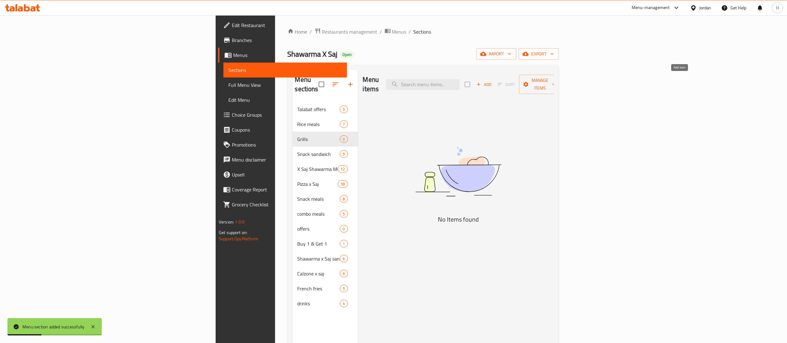 Image resolution: width=787 pixels, height=343 pixels. Describe the element at coordinates (777, 8) in the screenshot. I see `span: H` at that location.